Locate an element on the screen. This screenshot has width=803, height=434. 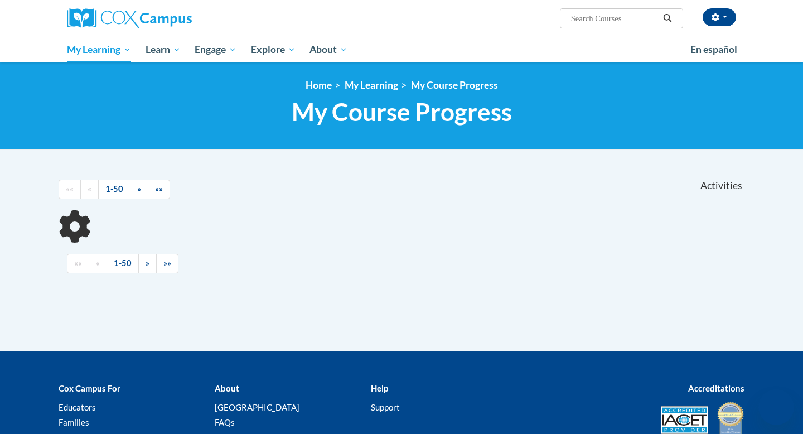
span: En español is located at coordinates (714, 49).